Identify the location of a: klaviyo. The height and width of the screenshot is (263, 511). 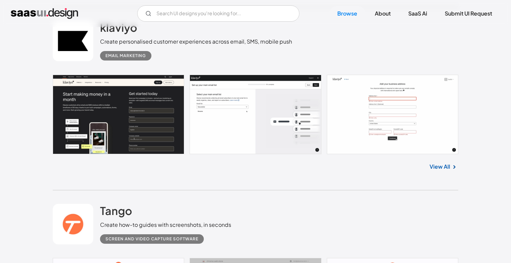
(119, 29).